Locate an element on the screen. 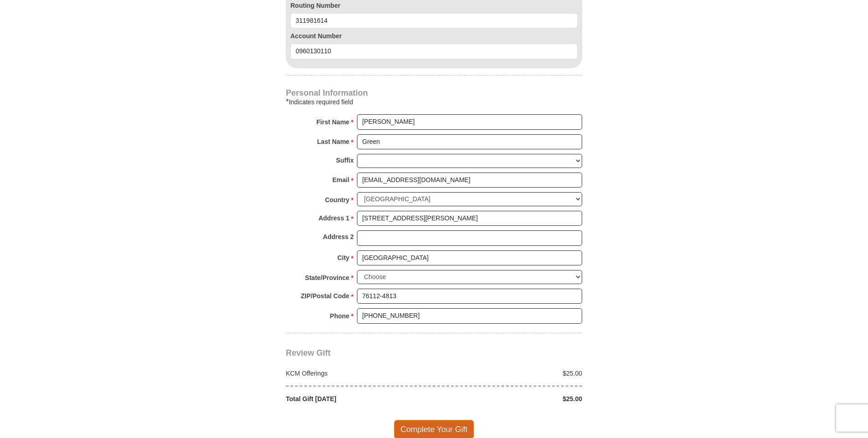 Image resolution: width=868 pixels, height=438 pixels. strong: Address 1 is located at coordinates (334, 218).